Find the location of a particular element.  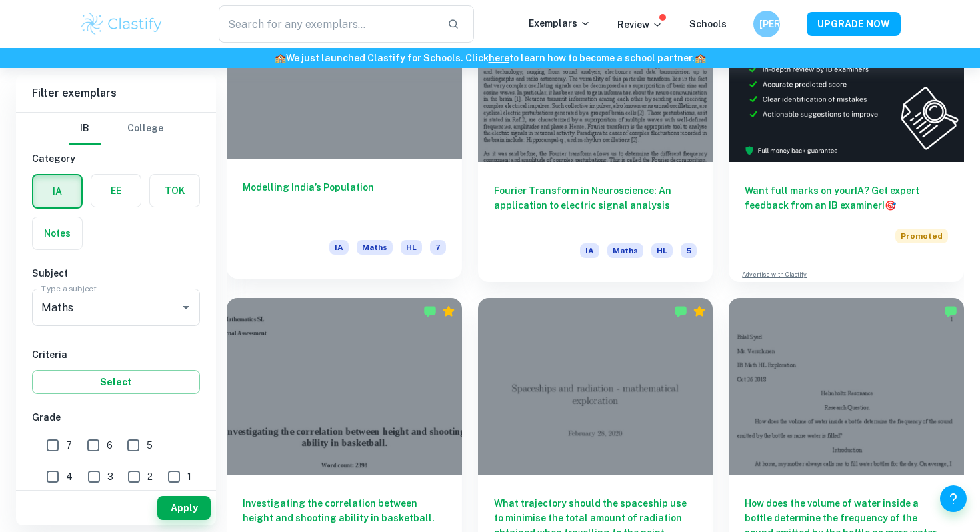

button: UPGRADE NOW is located at coordinates (853, 24).